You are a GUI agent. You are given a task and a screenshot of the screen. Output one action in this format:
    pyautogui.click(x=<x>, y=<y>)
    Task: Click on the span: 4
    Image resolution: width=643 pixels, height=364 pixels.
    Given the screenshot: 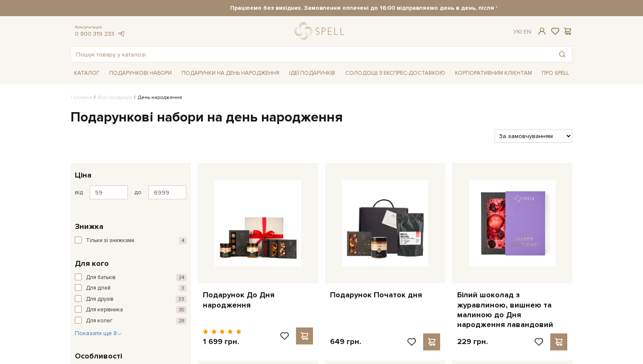 What is the action you would take?
    pyautogui.click(x=183, y=240)
    